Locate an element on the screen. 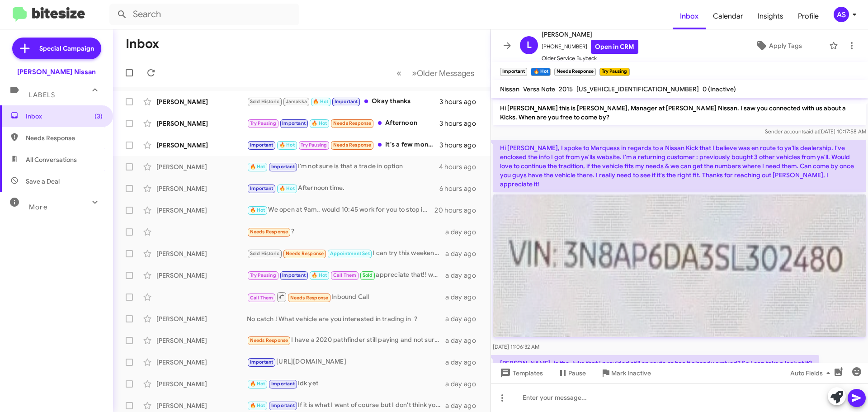  span: Appointment Set is located at coordinates (350, 253).